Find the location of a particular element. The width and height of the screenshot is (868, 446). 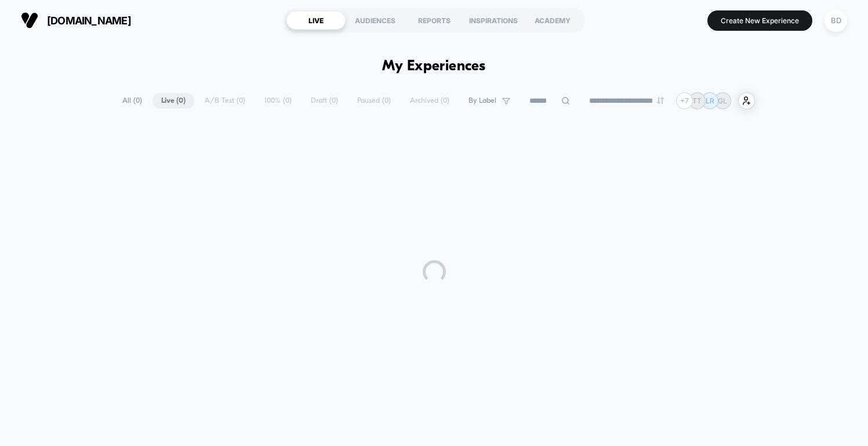

h1: My Experiences is located at coordinates (434, 66).